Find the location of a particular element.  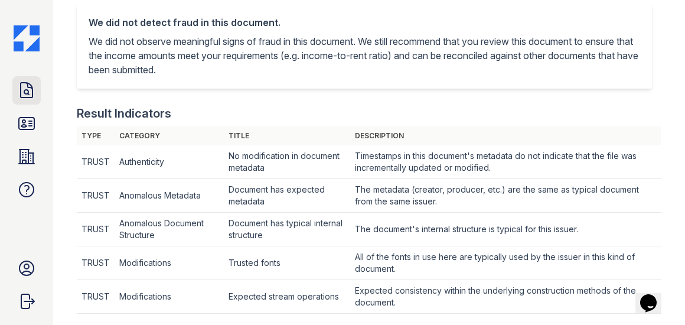

td: The document's internal structure is typical for this issuer. is located at coordinates (506, 229).